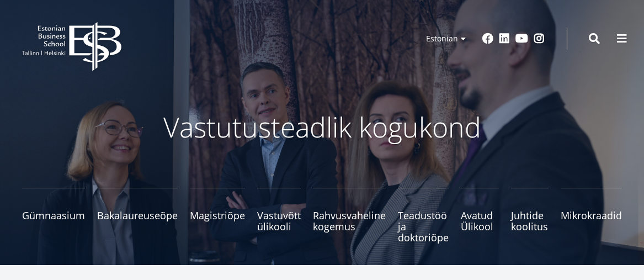 The image size is (644, 280). I want to click on a: Vastuvõtt ülikooli, so click(279, 215).